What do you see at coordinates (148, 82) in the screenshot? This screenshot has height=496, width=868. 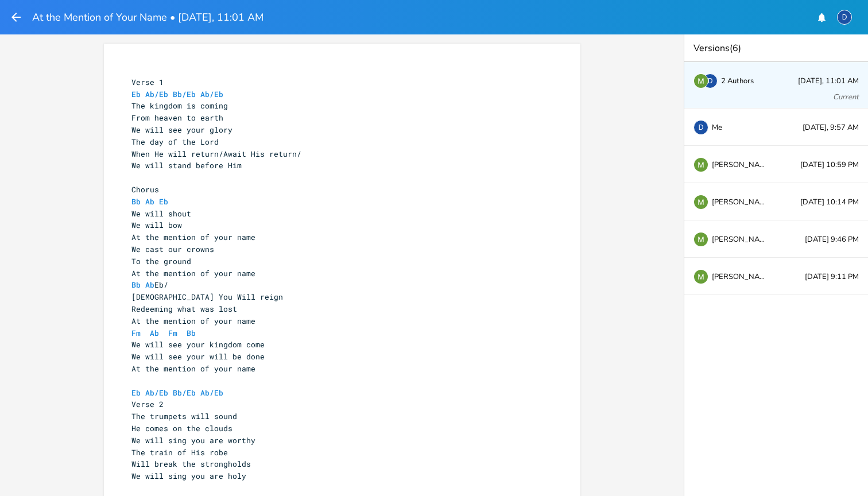 I see `span: Verse 1` at bounding box center [148, 82].